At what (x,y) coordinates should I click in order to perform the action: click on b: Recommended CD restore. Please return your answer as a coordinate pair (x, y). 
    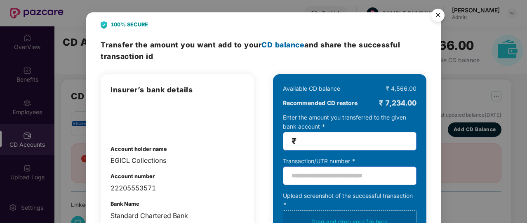
    Looking at the image, I should click on (320, 103).